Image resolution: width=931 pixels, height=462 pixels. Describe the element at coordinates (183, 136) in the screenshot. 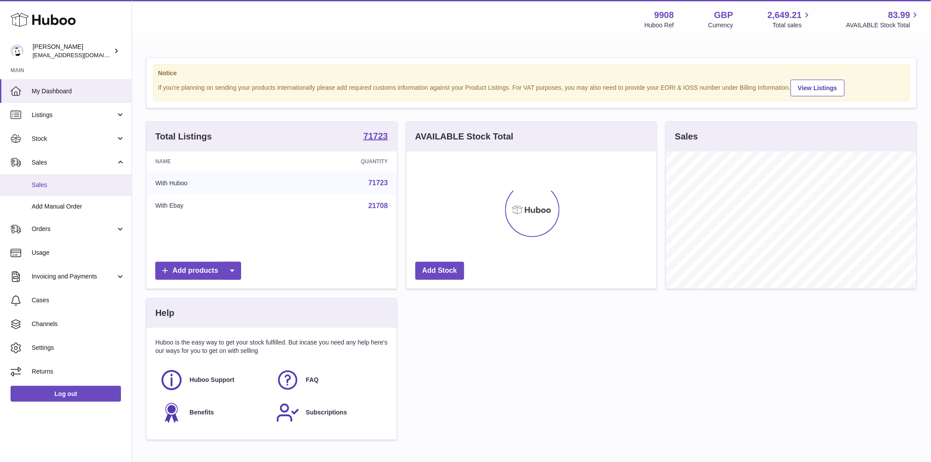

I see `h3: Total Listings` at that location.